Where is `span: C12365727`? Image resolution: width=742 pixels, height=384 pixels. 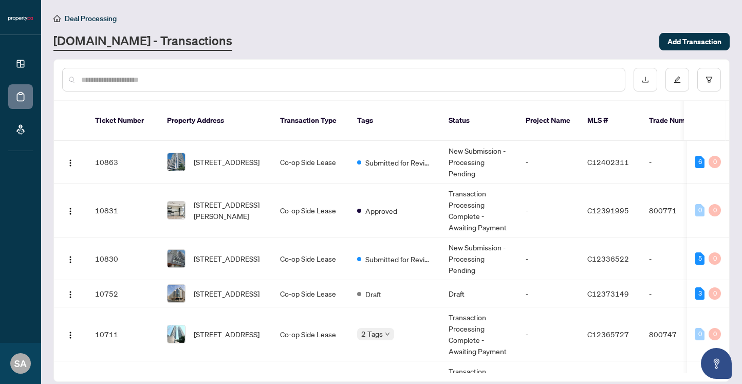
span: C12365727 is located at coordinates (608, 334).